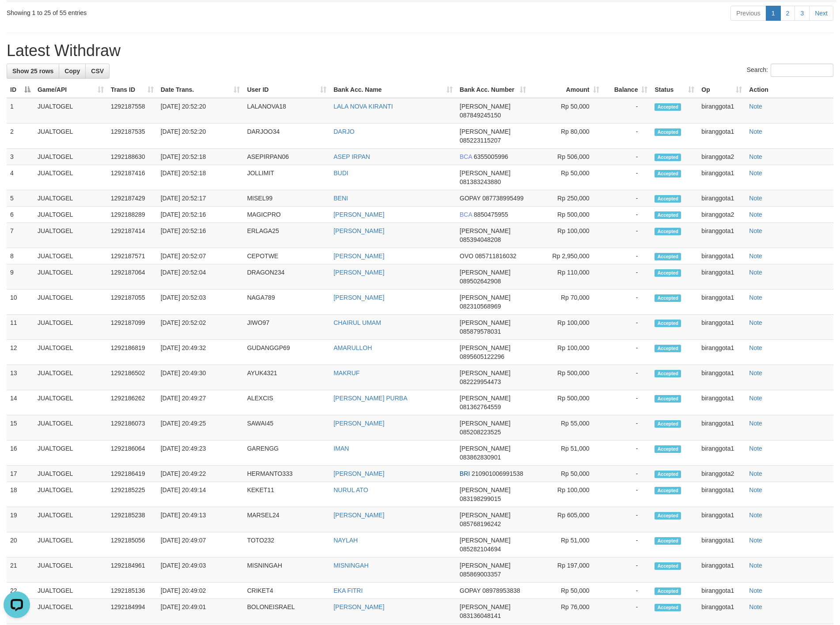 The height and width of the screenshot is (625, 840). I want to click on td: 5, so click(20, 198).